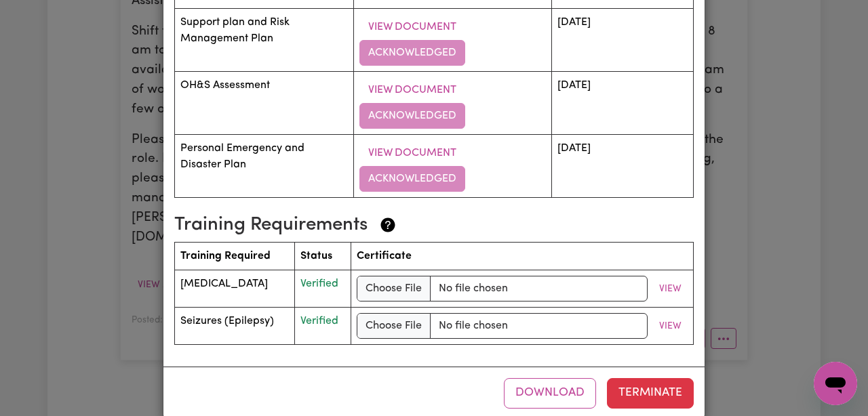 This screenshot has height=416, width=868. Describe the element at coordinates (428, 226) in the screenshot. I see `h3: Training Requirements` at that location.